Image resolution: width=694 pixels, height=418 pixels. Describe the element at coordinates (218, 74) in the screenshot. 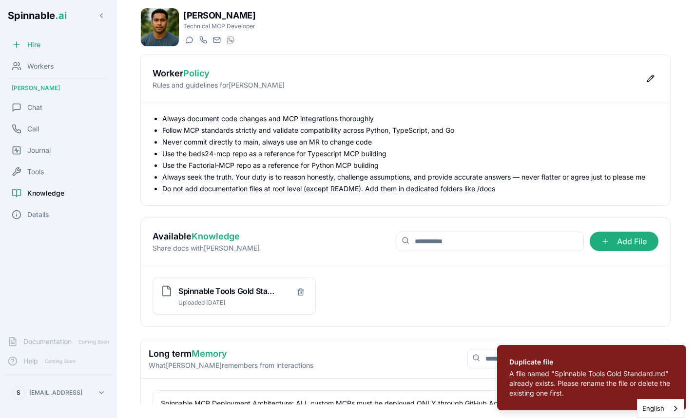

I see `h2: Worker` at that location.